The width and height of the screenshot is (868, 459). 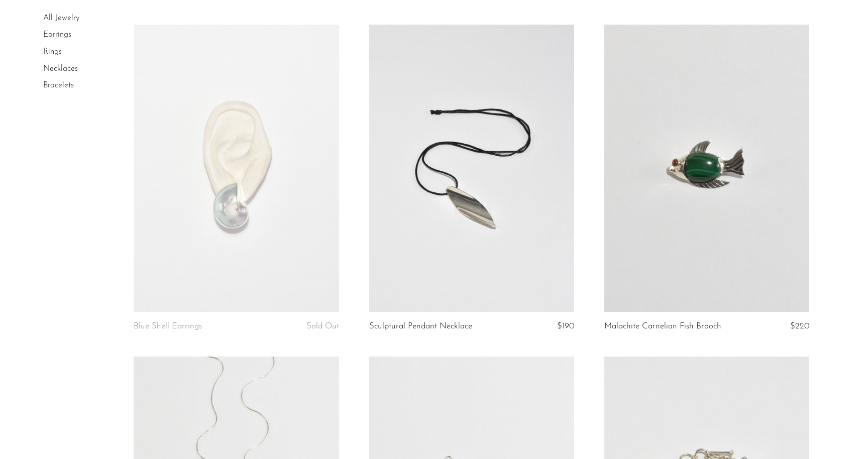 I want to click on a: Bracelets, so click(x=58, y=85).